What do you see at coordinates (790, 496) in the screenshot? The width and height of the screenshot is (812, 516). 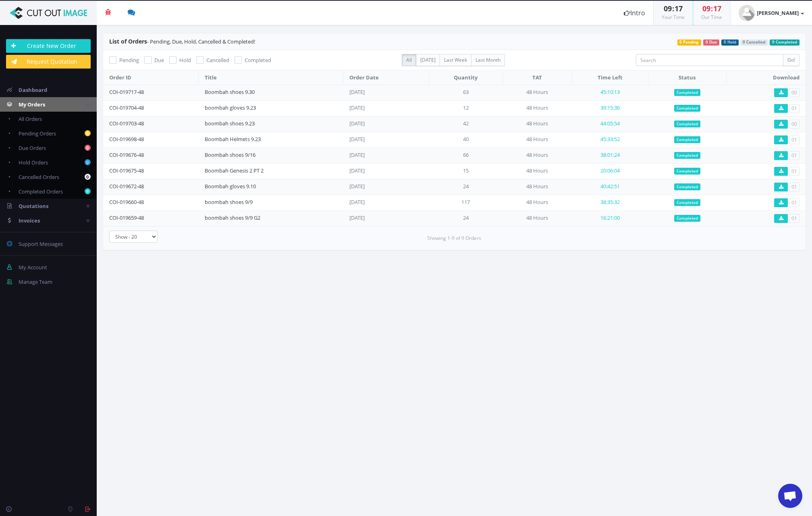 I see `div: Open chat` at bounding box center [790, 496].